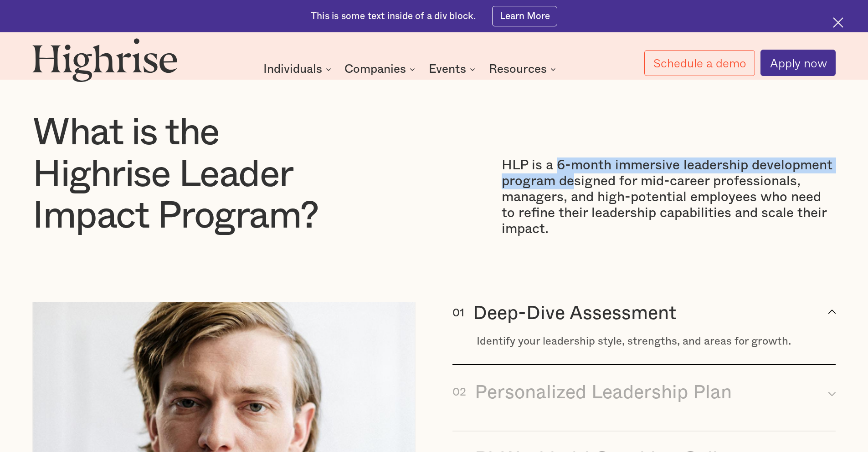 The height and width of the screenshot is (452, 868). I want to click on a: Learn More, so click(524, 16).